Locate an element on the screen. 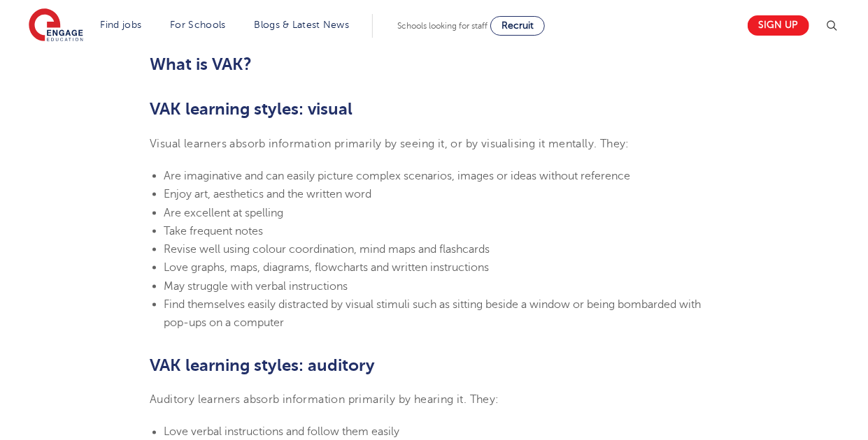 Image resolution: width=868 pixels, height=440 pixels. a: Find jobs is located at coordinates (121, 24).